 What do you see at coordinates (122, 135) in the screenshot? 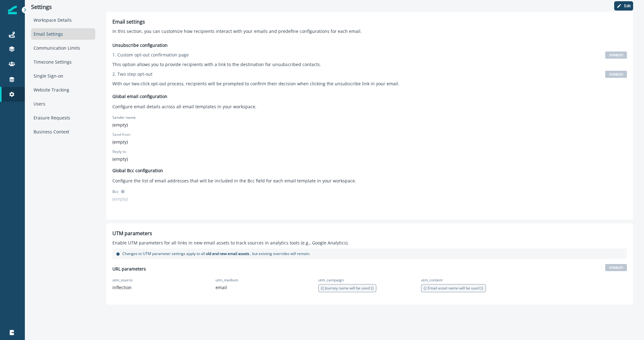
I see `label: Send from` at bounding box center [122, 135].